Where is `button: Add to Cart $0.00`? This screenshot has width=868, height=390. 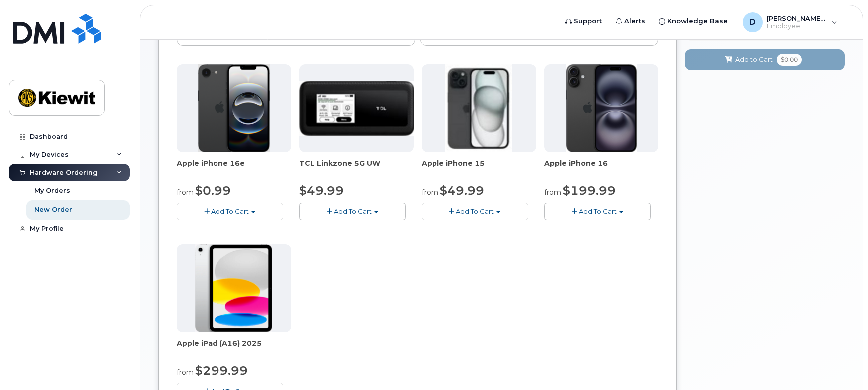 button: Add to Cart $0.00 is located at coordinates (765, 59).